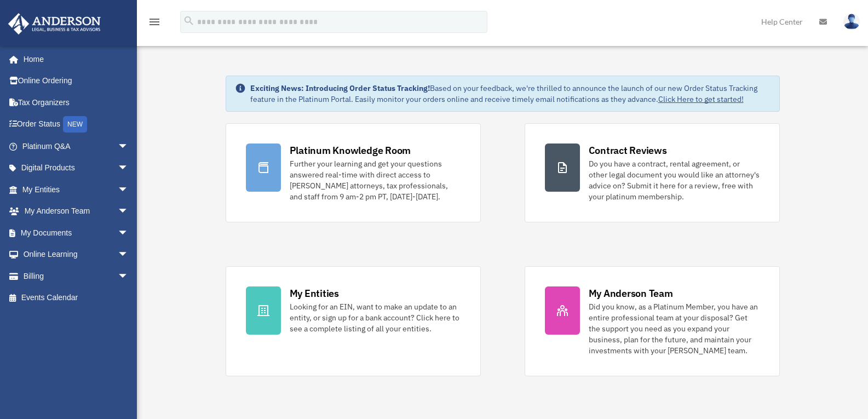 Image resolution: width=868 pixels, height=419 pixels. What do you see at coordinates (511, 93) in the screenshot?
I see `div: Based on your feedback, we're thrilled to announce the launch of our new Order Status Tracking fe...` at bounding box center [511, 93].